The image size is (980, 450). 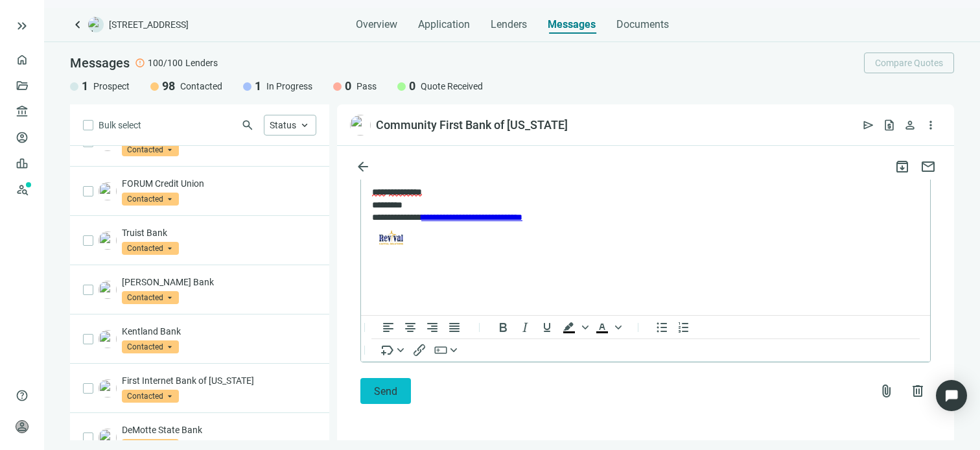 I want to click on button: attach_file, so click(x=887, y=391).